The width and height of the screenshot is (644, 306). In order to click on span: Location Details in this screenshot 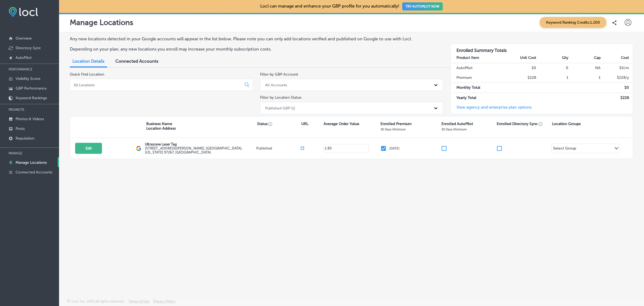, I will do `click(88, 61)`.